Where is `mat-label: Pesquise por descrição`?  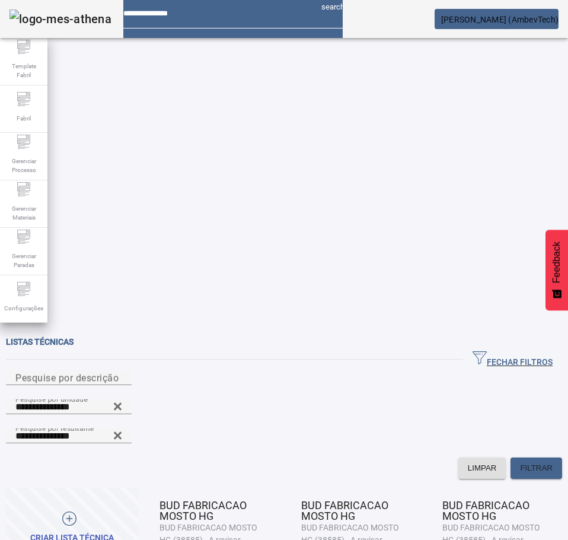 mat-label: Pesquise por descrição is located at coordinates (67, 377).